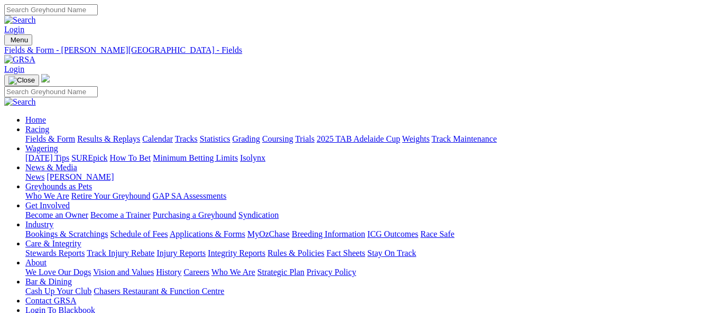 The height and width of the screenshot is (313, 714). Describe the element at coordinates (67, 234) in the screenshot. I see `a: Bookings & Scratchings` at that location.